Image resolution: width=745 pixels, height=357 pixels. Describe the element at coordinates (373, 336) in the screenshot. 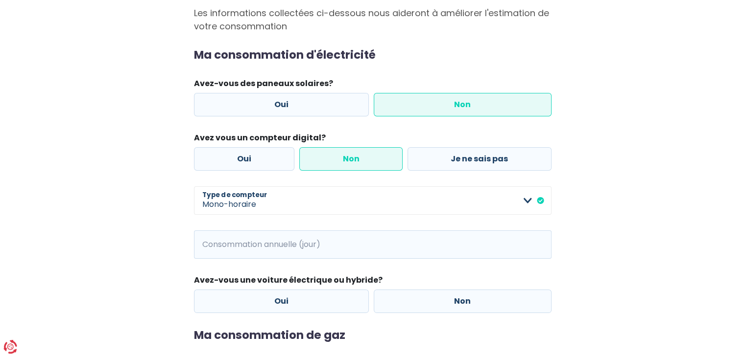

I see `h2: Ma consommation de gaz` at that location.